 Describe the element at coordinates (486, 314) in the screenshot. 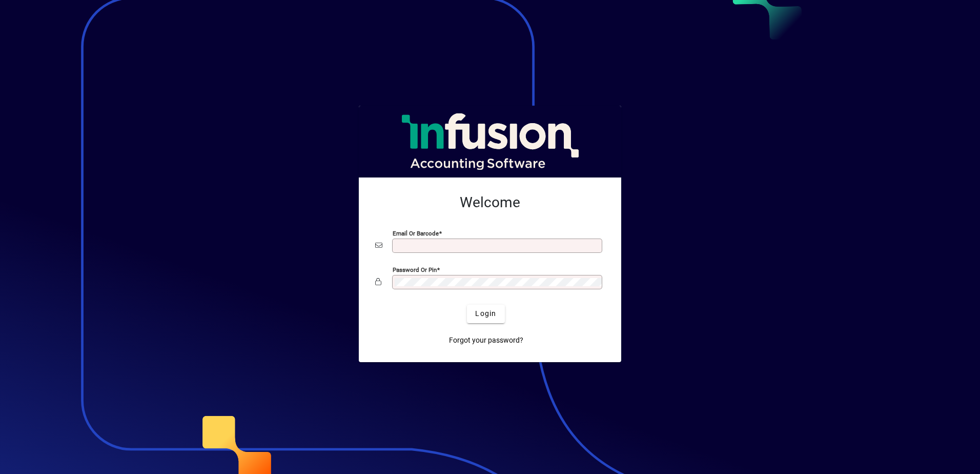

I see `button: Login` at that location.